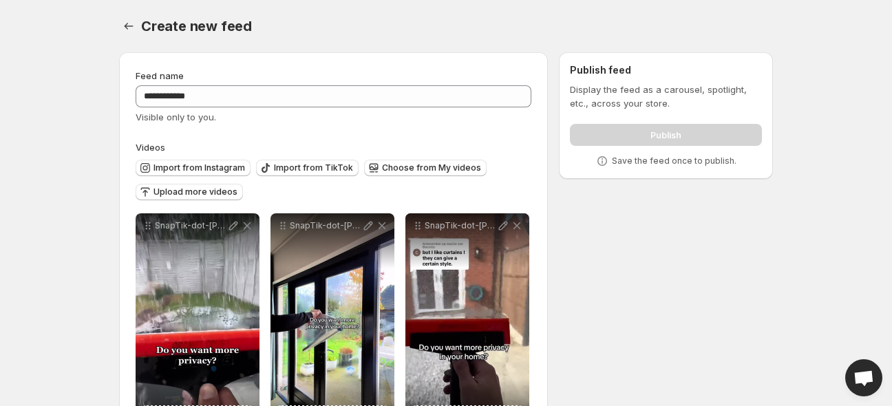 This screenshot has width=892, height=406. Describe the element at coordinates (150, 147) in the screenshot. I see `span: Videos` at that location.